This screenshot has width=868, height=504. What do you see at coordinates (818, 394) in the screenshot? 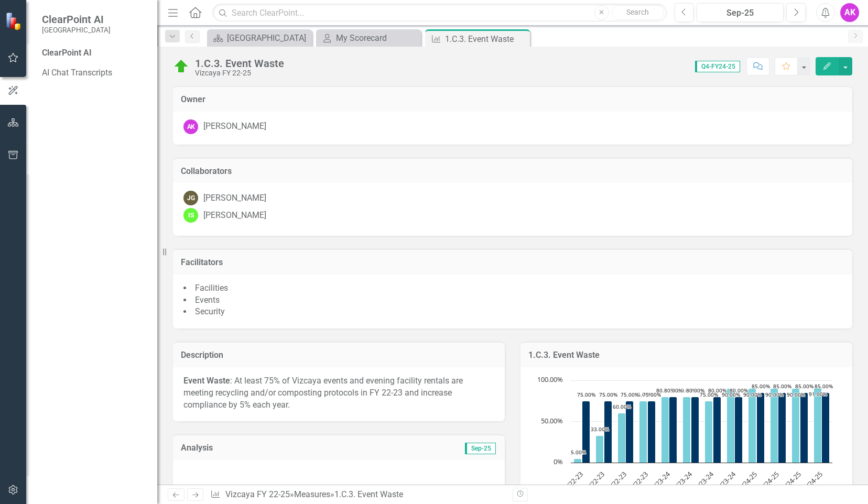
I see `text: 91.00%` at bounding box center [818, 394].